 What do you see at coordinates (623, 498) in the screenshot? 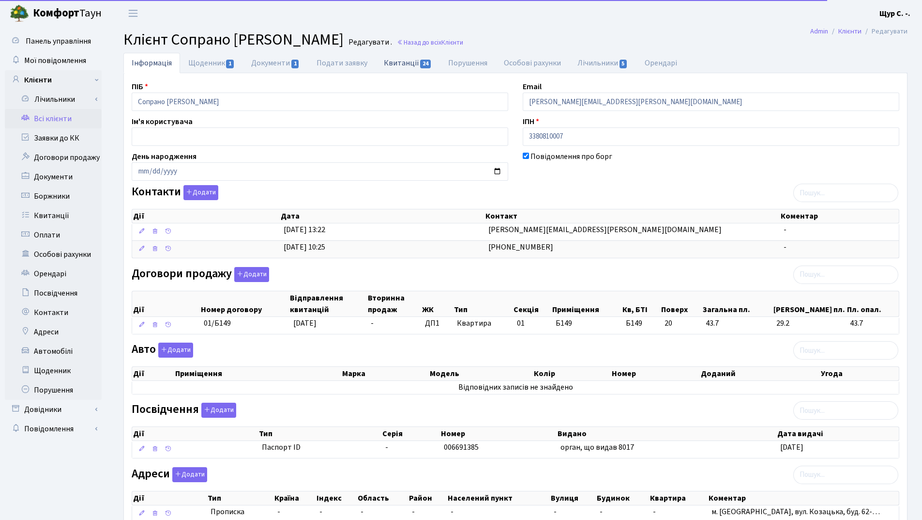
I see `th: Будинок` at bounding box center [623, 498].